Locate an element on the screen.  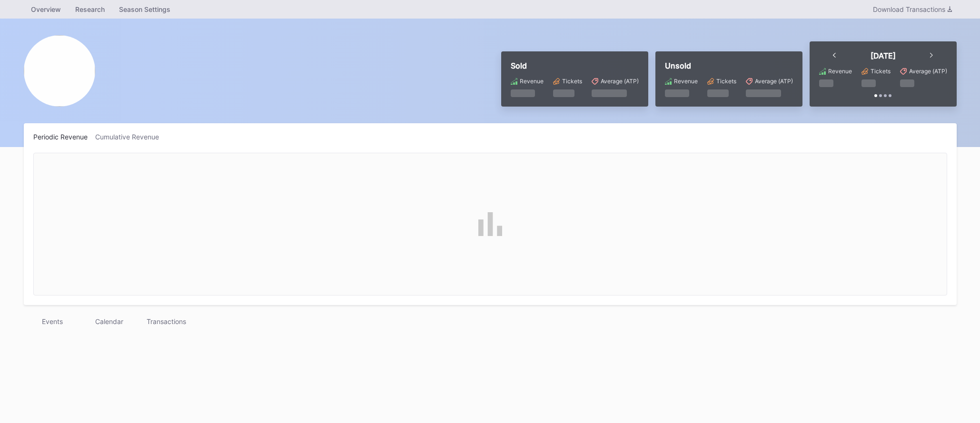
div: Research is located at coordinates (90, 9).